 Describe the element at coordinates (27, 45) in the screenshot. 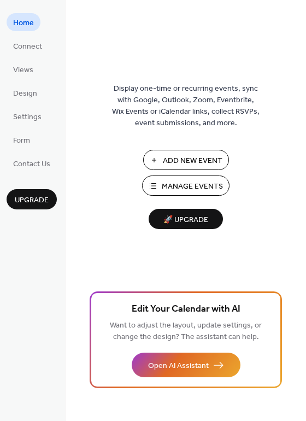

I see `a: Connect` at that location.